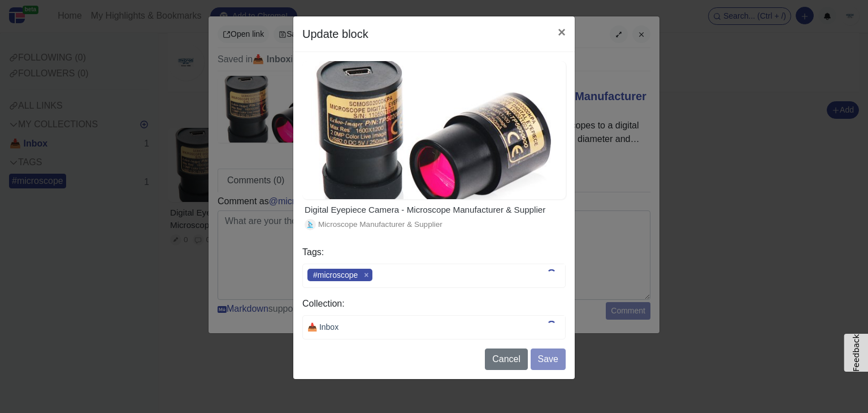  Describe the element at coordinates (562, 32) in the screenshot. I see `button: Close` at that location.